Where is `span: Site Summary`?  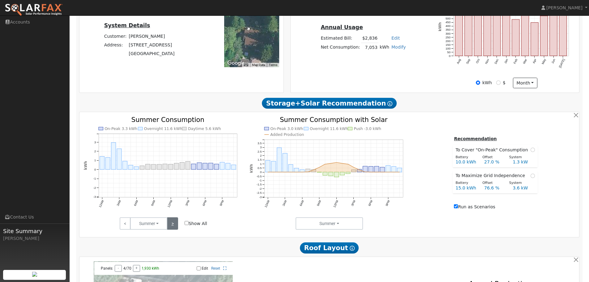
span: Site Summary is located at coordinates (35, 231).